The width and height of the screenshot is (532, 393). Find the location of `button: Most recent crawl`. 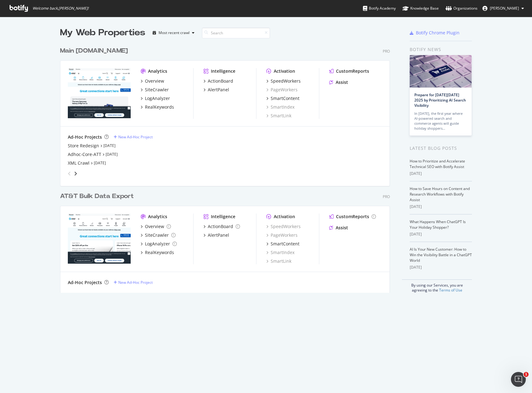

button: Most recent crawl is located at coordinates (173, 33).